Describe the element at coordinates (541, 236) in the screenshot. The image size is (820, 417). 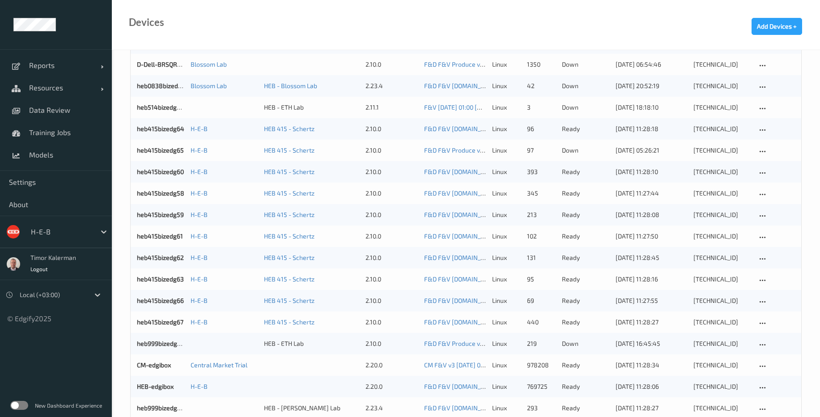
I see `div: 102` at that location.